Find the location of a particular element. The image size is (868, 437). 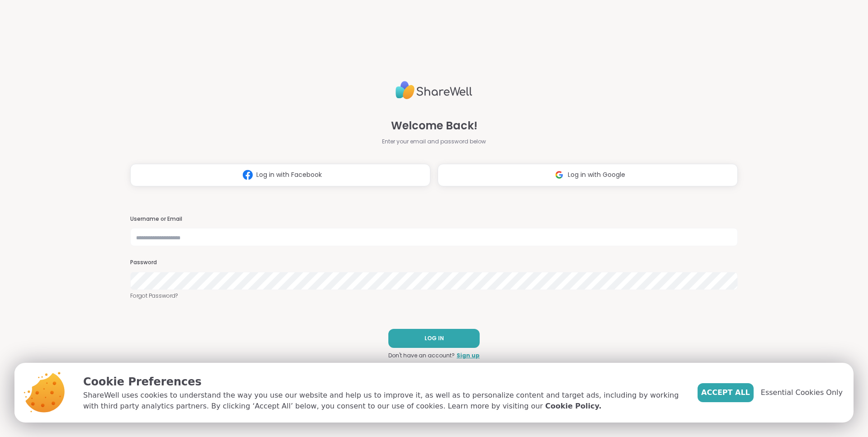

span: Don't have an account? is located at coordinates (422, 355).